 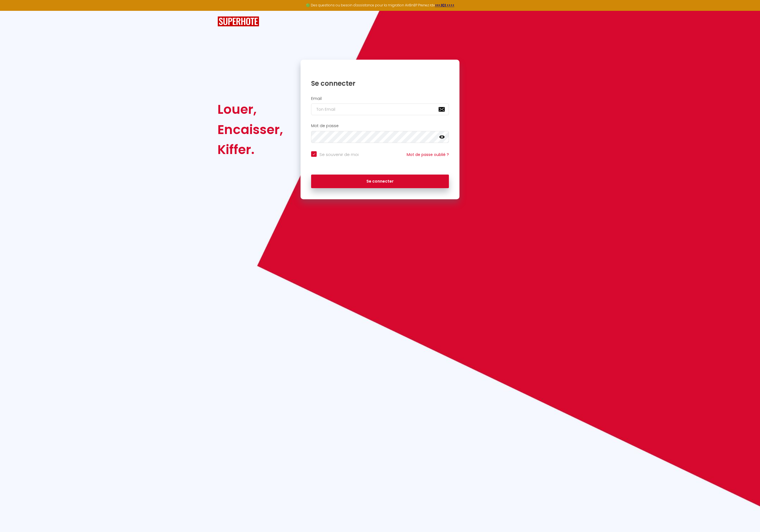 What do you see at coordinates (445, 5) in the screenshot?
I see `a: >>> ICI <<<<` at bounding box center [445, 5].